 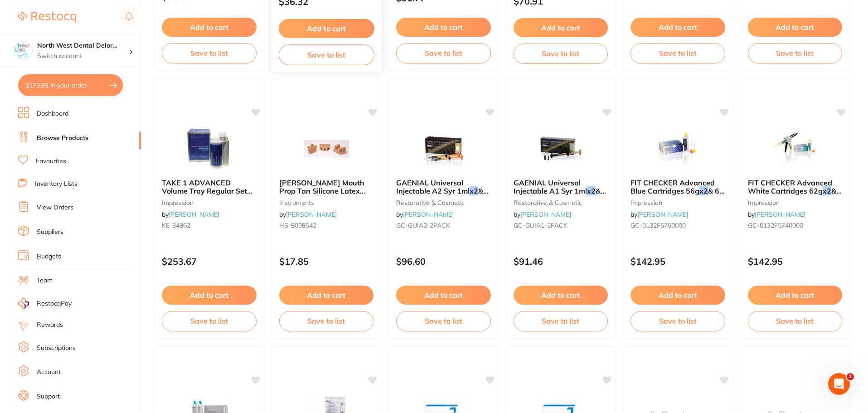 What do you see at coordinates (207, 199) in the screenshot?
I see `span: cartridge` at bounding box center [207, 199].